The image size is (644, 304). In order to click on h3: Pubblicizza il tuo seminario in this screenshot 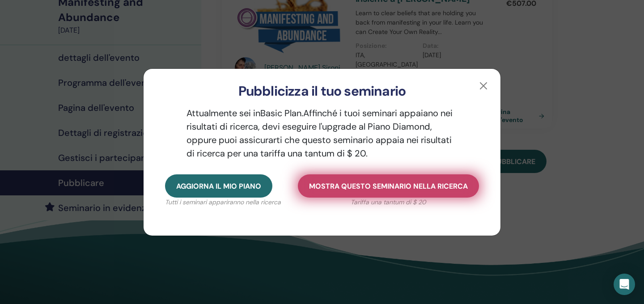, I will do `click(322, 91)`.